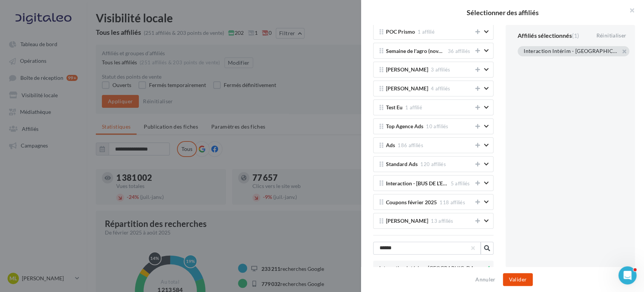 The height and width of the screenshot is (292, 644). Describe the element at coordinates (442, 221) in the screenshot. I see `span: 13 affiliés` at that location.